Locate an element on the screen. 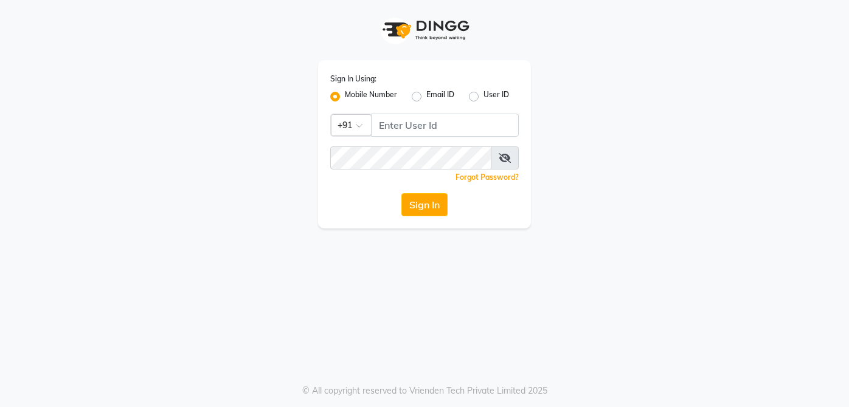 This screenshot has width=849, height=407. label: Sign In Using: is located at coordinates (353, 79).